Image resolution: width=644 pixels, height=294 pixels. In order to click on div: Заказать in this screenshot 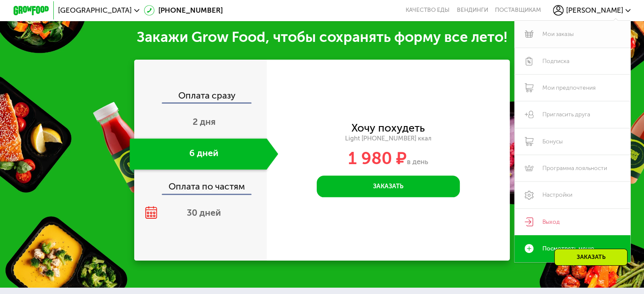, I will do `click(591, 257)`.